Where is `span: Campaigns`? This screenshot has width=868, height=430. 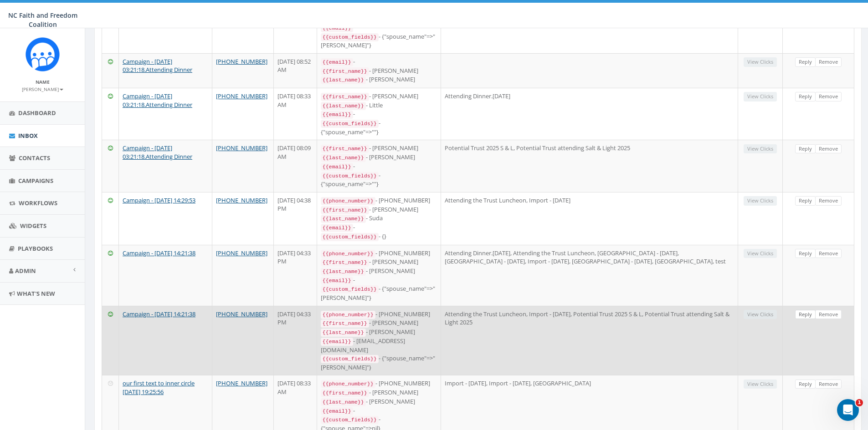 span: Campaigns is located at coordinates (36, 180).